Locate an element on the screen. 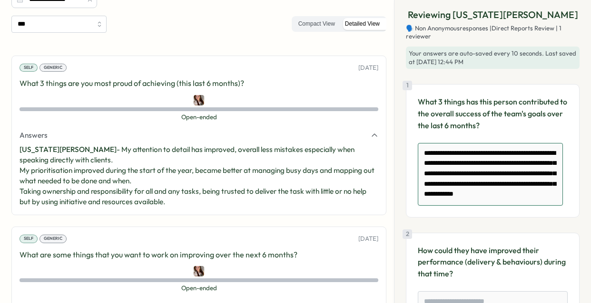  button: Answers is located at coordinates (199, 136).